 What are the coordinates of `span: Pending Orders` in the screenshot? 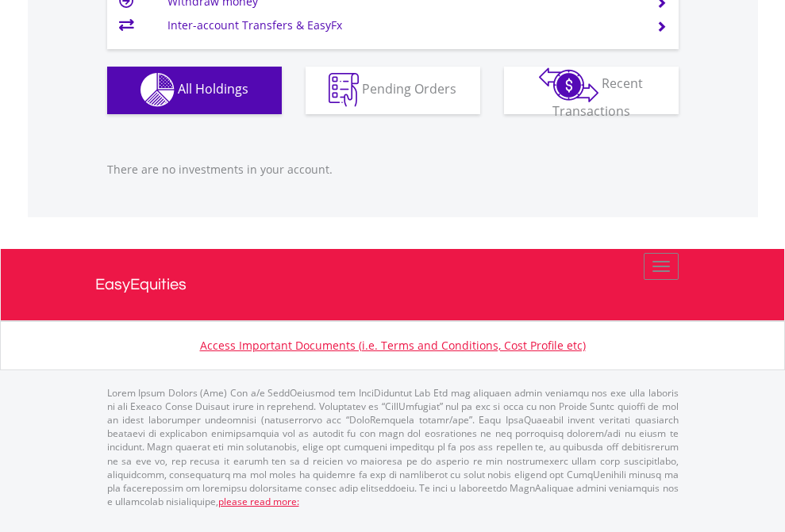 It's located at (409, 89).